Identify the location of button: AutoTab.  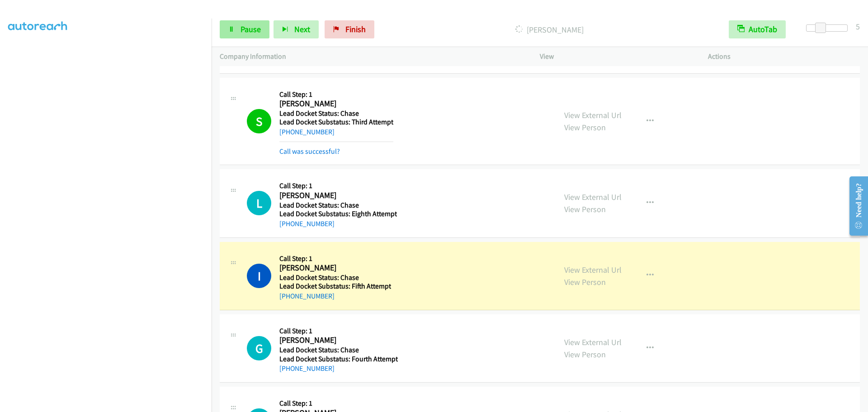
(757, 30).